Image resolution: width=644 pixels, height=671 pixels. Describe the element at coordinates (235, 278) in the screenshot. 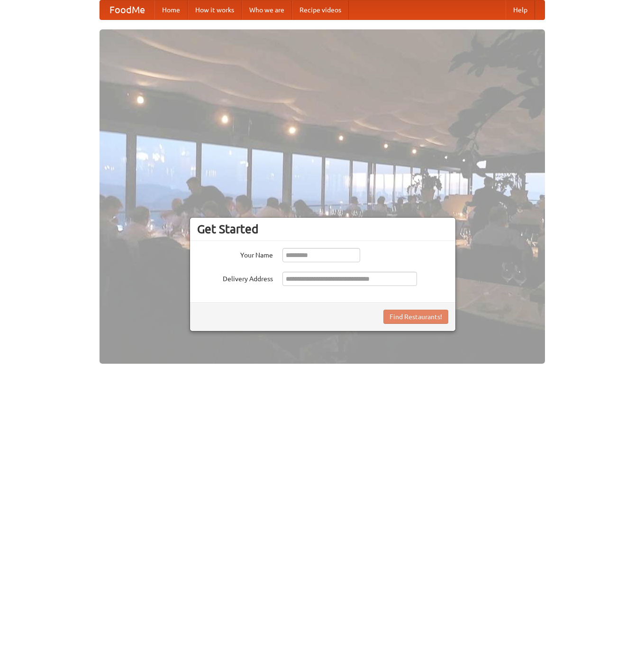

I see `label: Delivery Address` at that location.